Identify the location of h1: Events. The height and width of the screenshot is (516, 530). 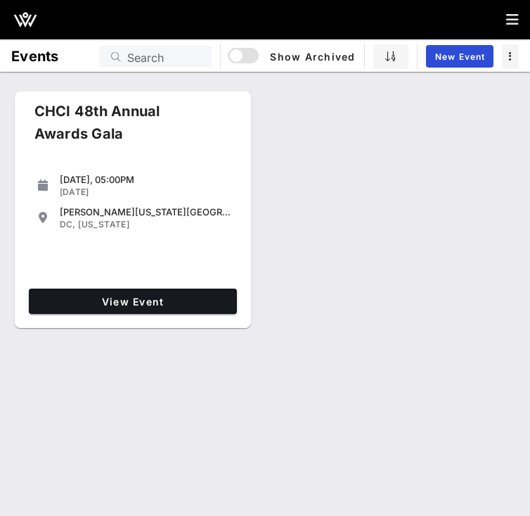
(35, 56).